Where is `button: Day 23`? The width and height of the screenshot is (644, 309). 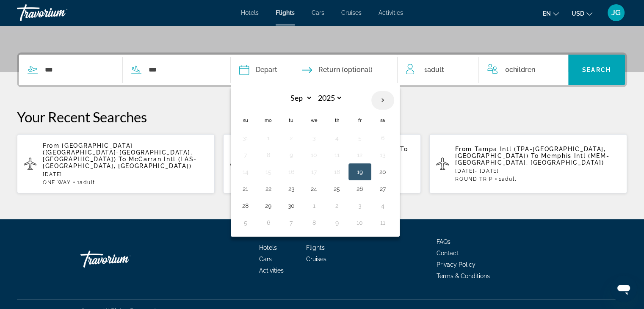
button: Day 23 is located at coordinates (291, 188).